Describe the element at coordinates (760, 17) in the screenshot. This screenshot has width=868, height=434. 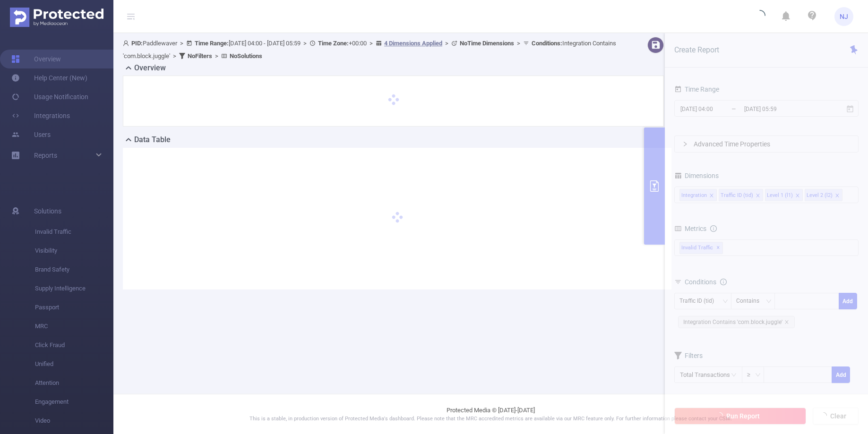
I see `i: icon: loading` at that location.